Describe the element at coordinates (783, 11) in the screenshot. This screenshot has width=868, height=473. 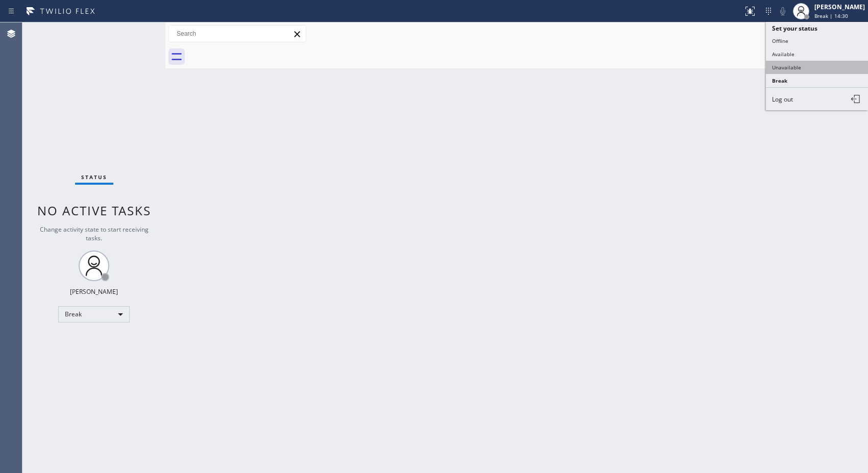
I see `button: Mute` at that location.